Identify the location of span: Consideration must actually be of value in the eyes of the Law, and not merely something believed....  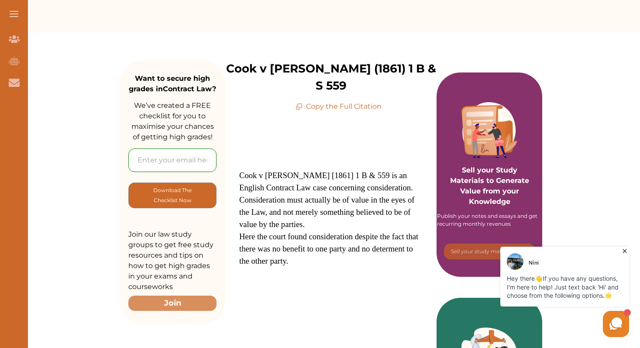
(327, 212).